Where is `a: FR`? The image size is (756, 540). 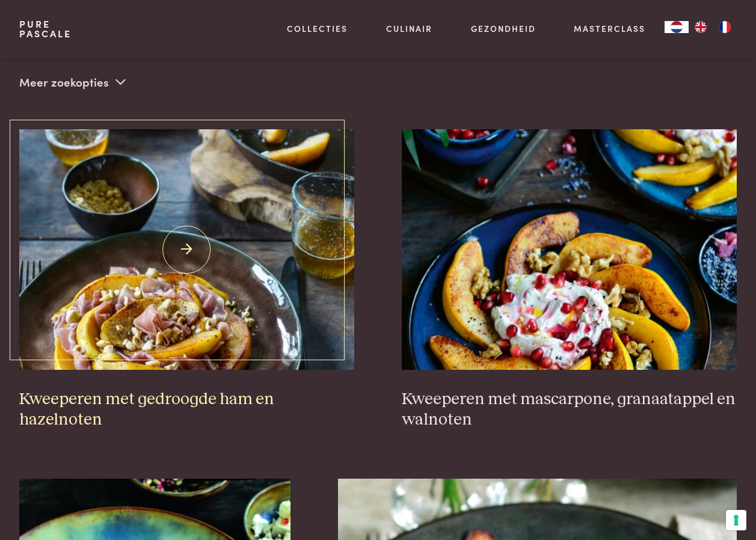
a: FR is located at coordinates (724, 27).